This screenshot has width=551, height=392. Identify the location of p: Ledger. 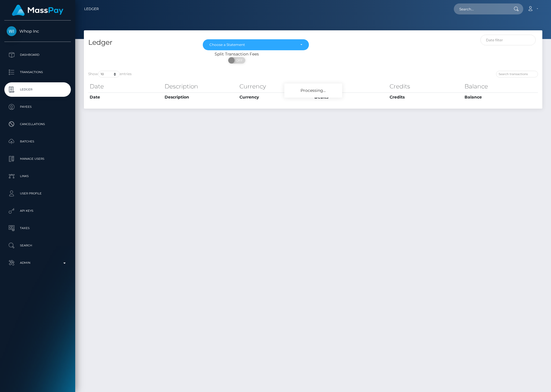
(38, 90).